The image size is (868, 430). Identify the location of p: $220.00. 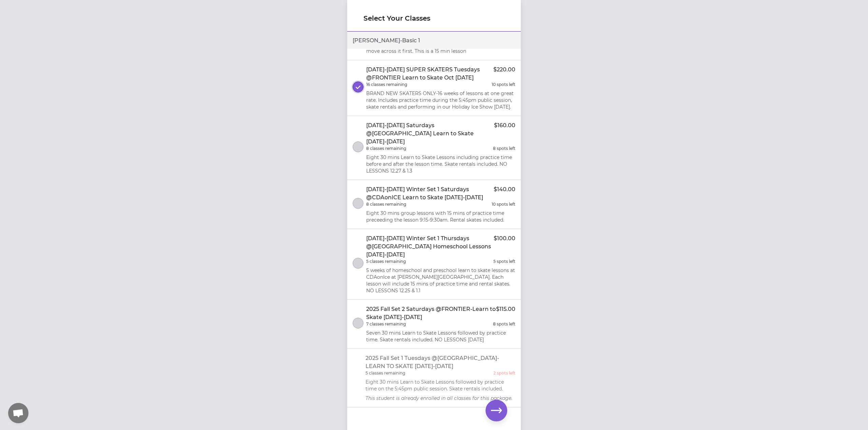
(504, 74).